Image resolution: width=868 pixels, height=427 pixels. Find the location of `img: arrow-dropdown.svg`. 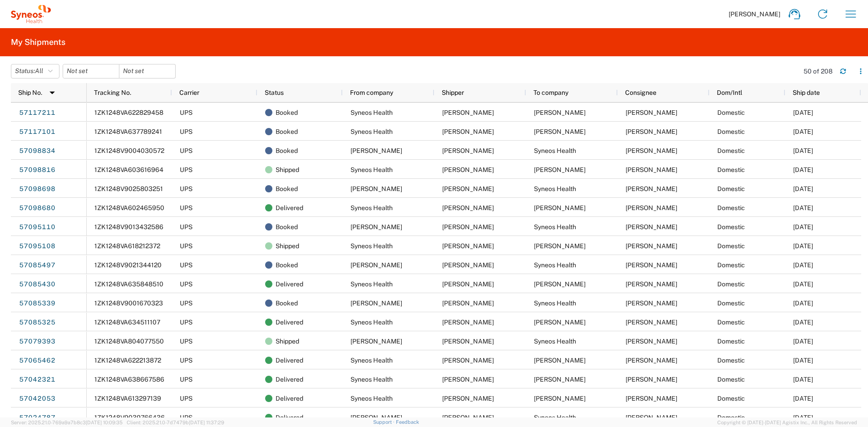

img: arrow-dropdown.svg is located at coordinates (52, 93).